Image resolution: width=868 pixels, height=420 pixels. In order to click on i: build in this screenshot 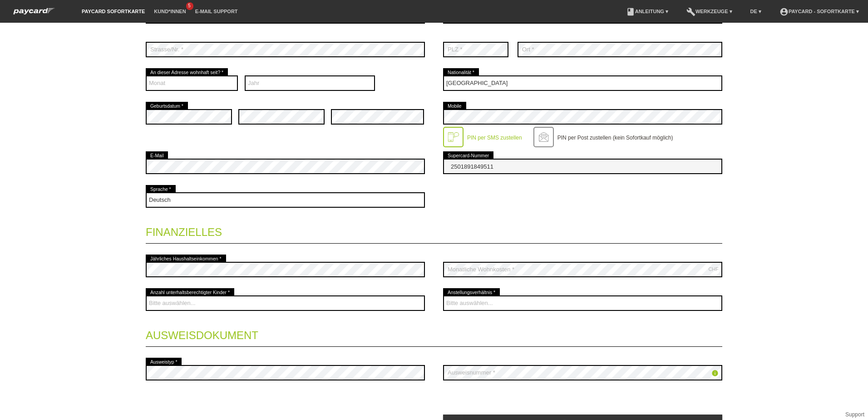, I will do `click(691, 12)`.